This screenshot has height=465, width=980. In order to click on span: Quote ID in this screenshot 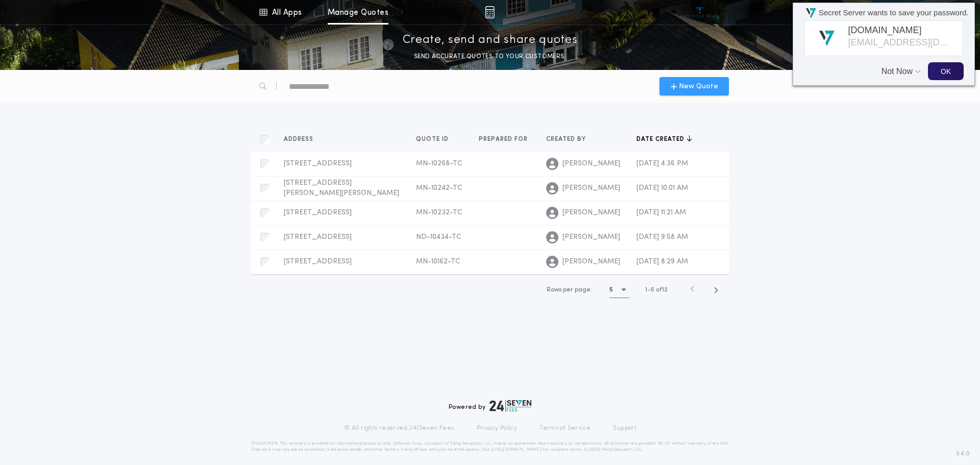, I will do `click(433, 139)`.